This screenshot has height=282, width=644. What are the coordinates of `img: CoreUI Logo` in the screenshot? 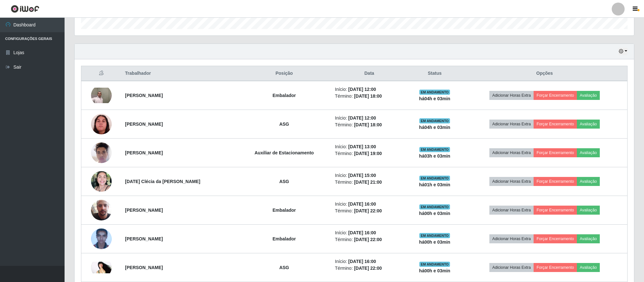 It's located at (25, 9).